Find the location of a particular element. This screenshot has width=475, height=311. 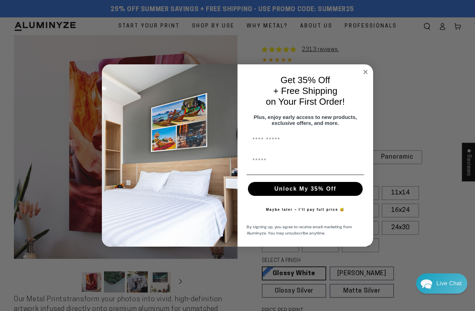

button: Close dialog is located at coordinates (365, 72).